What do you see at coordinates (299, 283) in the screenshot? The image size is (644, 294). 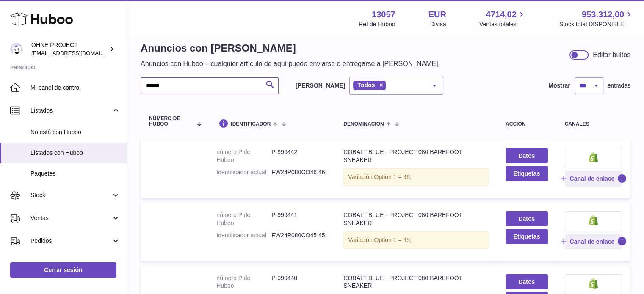 I see `dd: P-999440` at bounding box center [299, 283].